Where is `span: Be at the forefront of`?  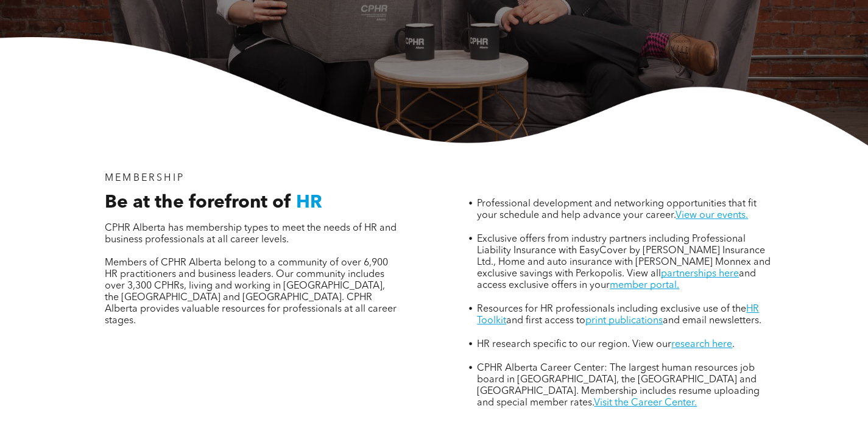
span: Be at the forefront of is located at coordinates (198, 203).